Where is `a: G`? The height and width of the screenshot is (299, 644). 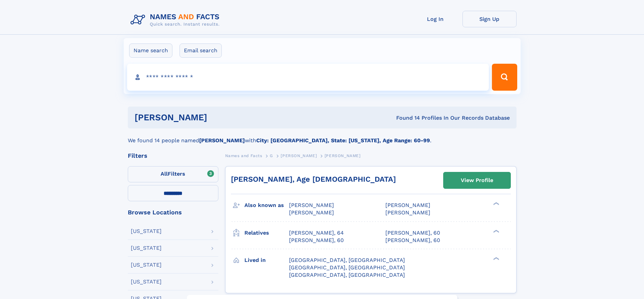
a: G is located at coordinates (272, 155).